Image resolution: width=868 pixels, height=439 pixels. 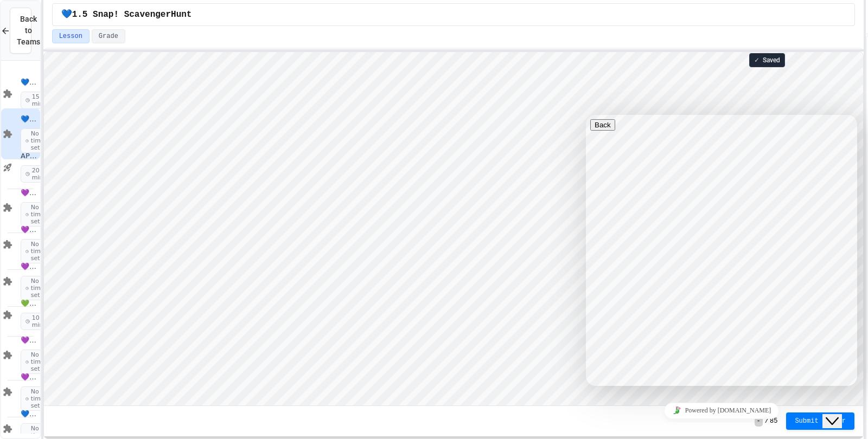 I want to click on span: 💚 3.1 Hello World, so click(x=29, y=303).